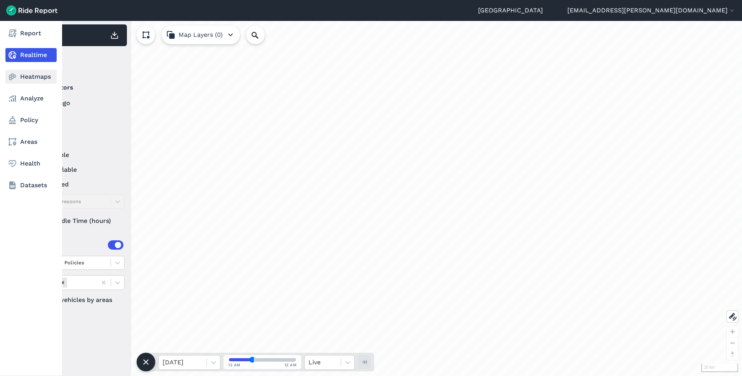  What do you see at coordinates (78, 221) in the screenshot?
I see `div: Idle Time (hours)` at bounding box center [78, 221].